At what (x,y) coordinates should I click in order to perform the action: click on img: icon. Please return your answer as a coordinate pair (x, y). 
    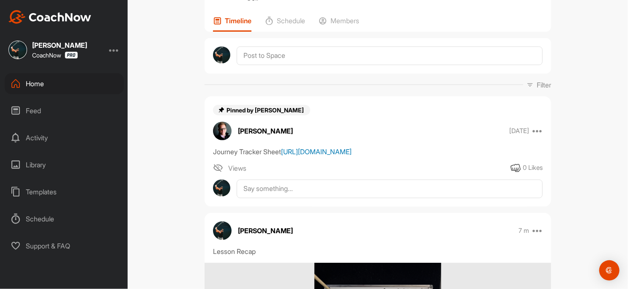
    Looking at the image, I should click on (218, 168).